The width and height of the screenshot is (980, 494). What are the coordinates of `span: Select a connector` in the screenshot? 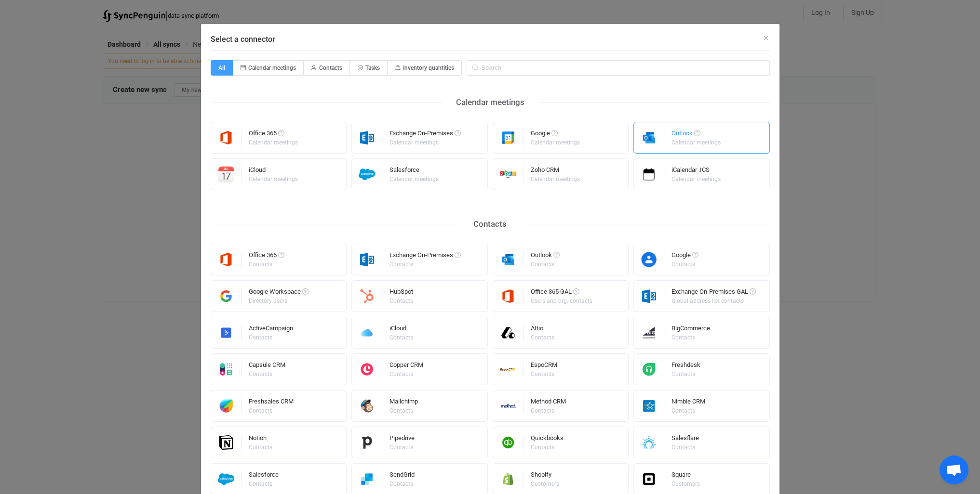 It's located at (243, 39).